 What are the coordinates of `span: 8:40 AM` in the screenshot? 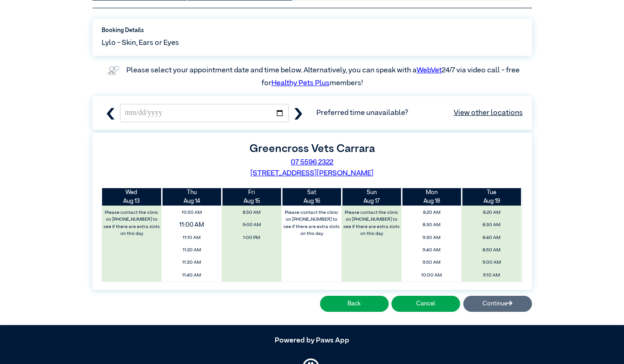 It's located at (492, 238).